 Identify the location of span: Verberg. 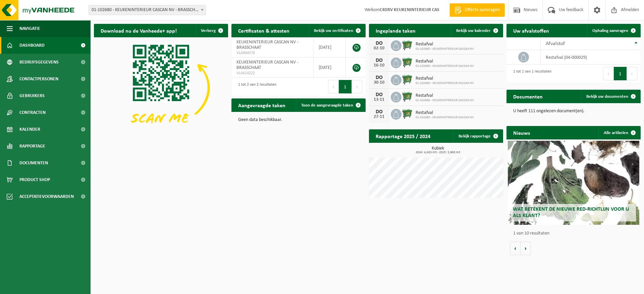
(208, 31).